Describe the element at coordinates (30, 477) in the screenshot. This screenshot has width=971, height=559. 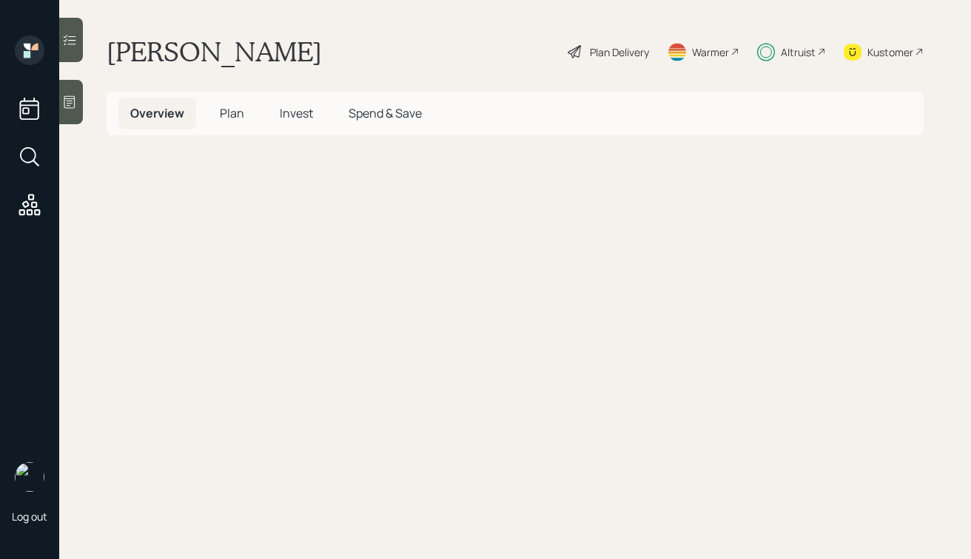
I see `img: robby-grisanti-headshot.png` at that location.